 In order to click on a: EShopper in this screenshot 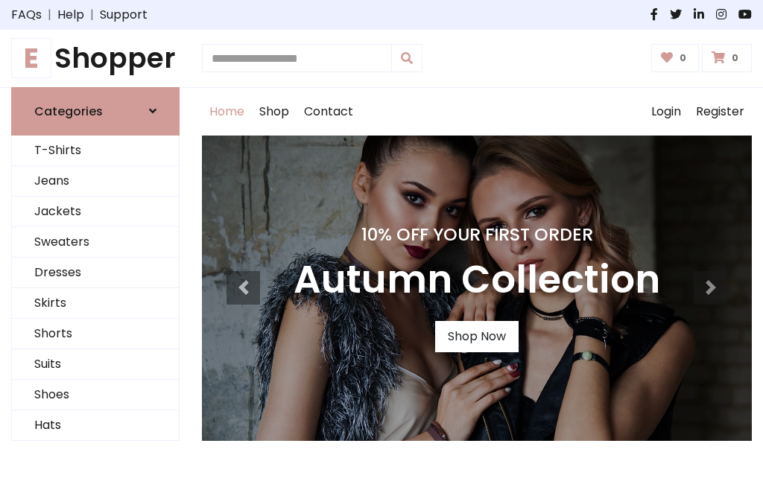, I will do `click(95, 58)`.